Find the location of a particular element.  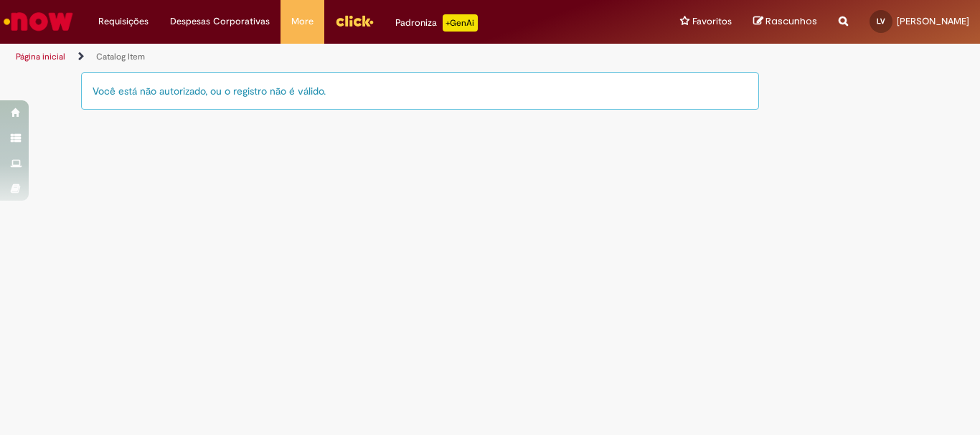

span: Favoritos is located at coordinates (712, 21).